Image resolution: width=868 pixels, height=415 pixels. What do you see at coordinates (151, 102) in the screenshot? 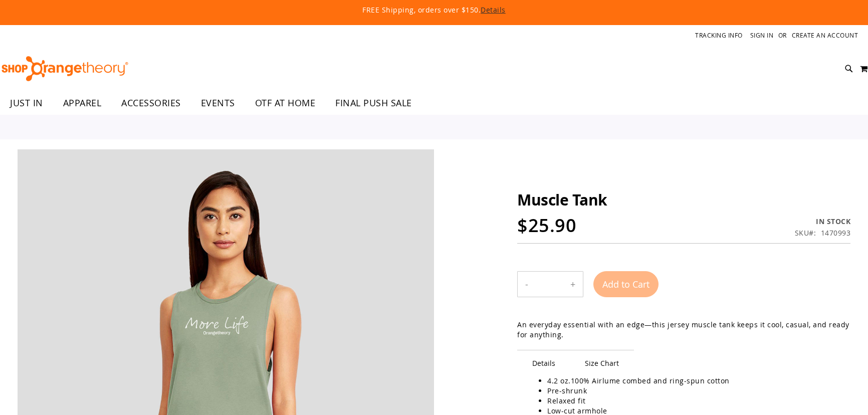
I see `span: ACCESSORIES` at bounding box center [151, 102].